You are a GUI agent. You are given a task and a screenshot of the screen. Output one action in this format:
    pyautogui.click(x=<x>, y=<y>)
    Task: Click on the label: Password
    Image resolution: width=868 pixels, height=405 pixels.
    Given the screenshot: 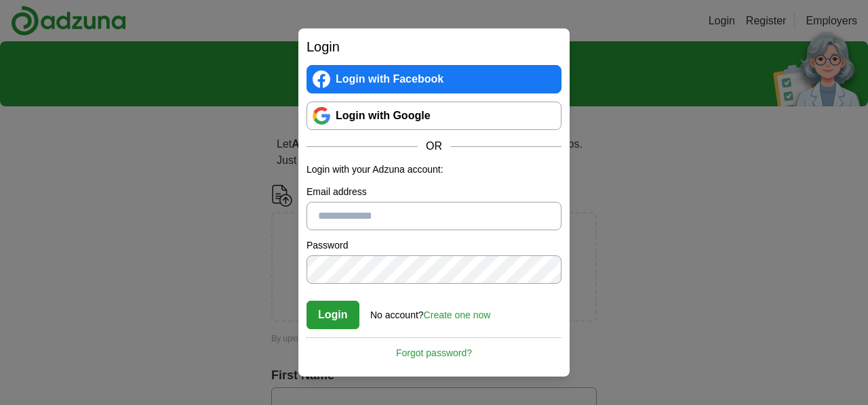 What is the action you would take?
    pyautogui.click(x=434, y=245)
    